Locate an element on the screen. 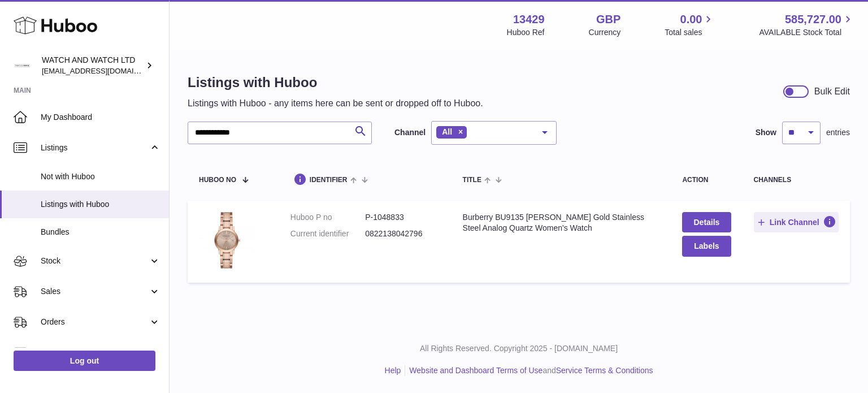 Image resolution: width=868 pixels, height=393 pixels. span: 585,727.00 is located at coordinates (813, 19).